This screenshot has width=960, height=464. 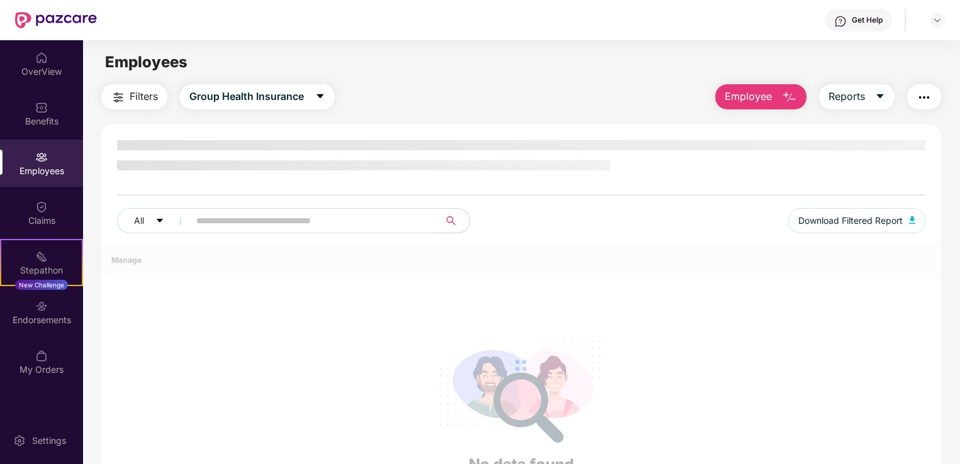 I want to click on span: Reports, so click(x=847, y=96).